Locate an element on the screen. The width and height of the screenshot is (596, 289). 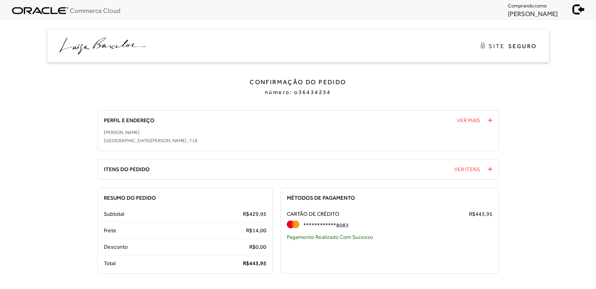
span: Ver Mais is located at coordinates (468, 120).